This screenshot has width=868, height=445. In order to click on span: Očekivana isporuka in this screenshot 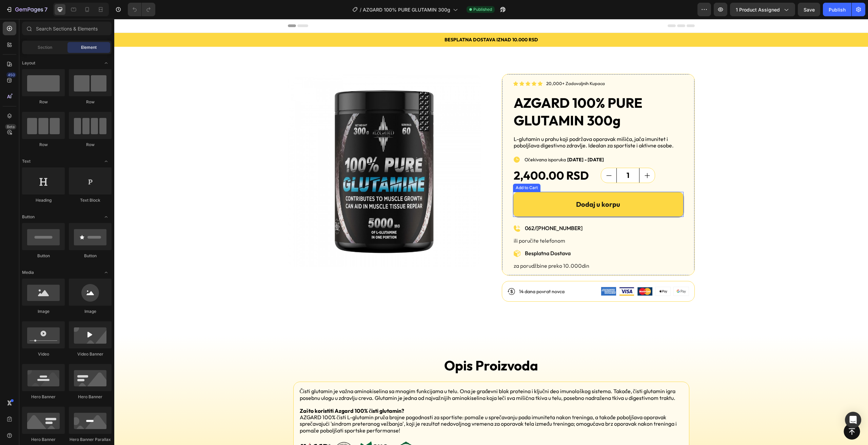, I will do `click(431, 140)`.